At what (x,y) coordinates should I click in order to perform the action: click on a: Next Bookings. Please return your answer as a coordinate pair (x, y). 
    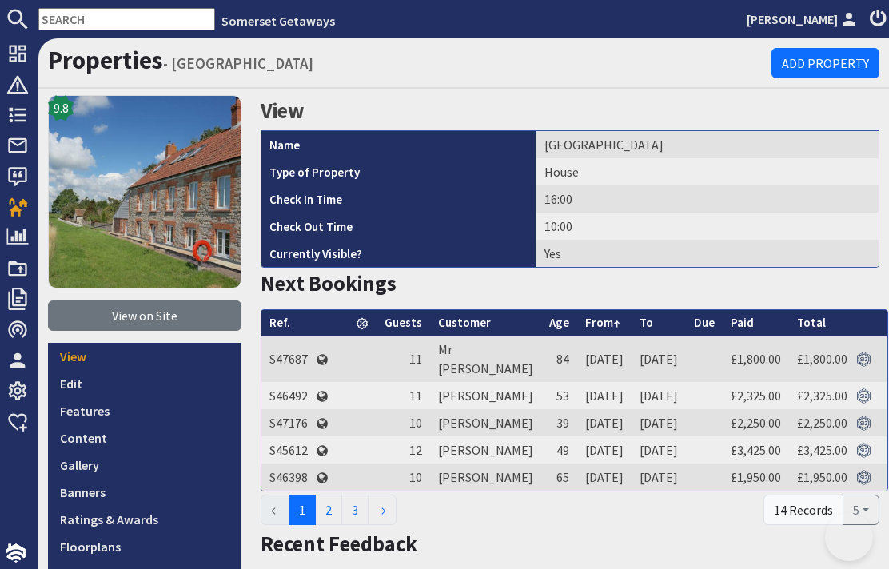
    Looking at the image, I should click on (328, 283).